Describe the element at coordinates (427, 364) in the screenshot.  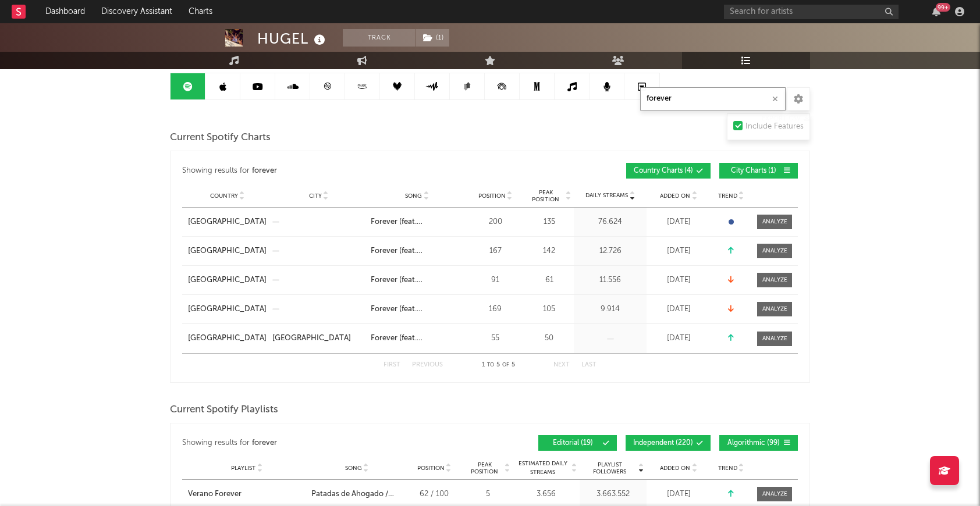
I see `button: Previous` at that location.